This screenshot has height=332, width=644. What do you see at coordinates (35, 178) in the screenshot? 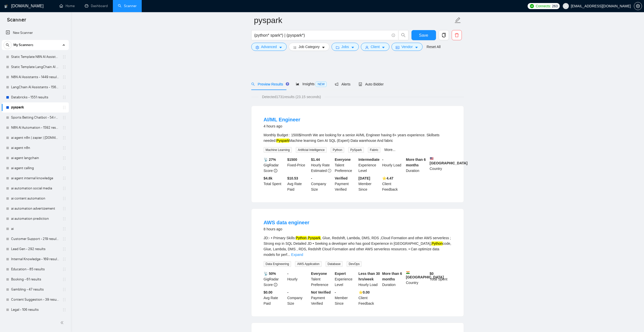
I see `a: ai agent internal knowledge` at bounding box center [35, 178].